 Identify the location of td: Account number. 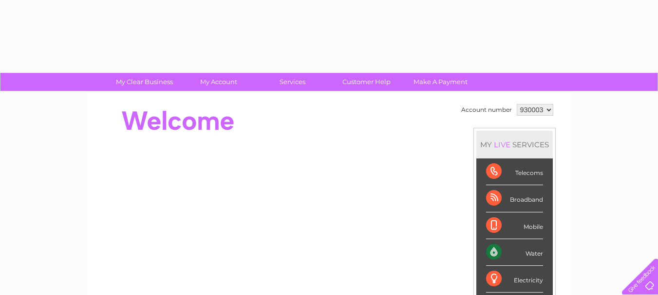
(486, 110).